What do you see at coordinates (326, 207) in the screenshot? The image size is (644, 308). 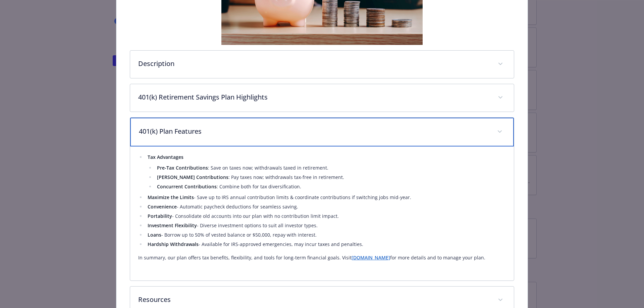 I see `li: - Automatic paycheck deductions for seamless saving.` at bounding box center [326, 207].